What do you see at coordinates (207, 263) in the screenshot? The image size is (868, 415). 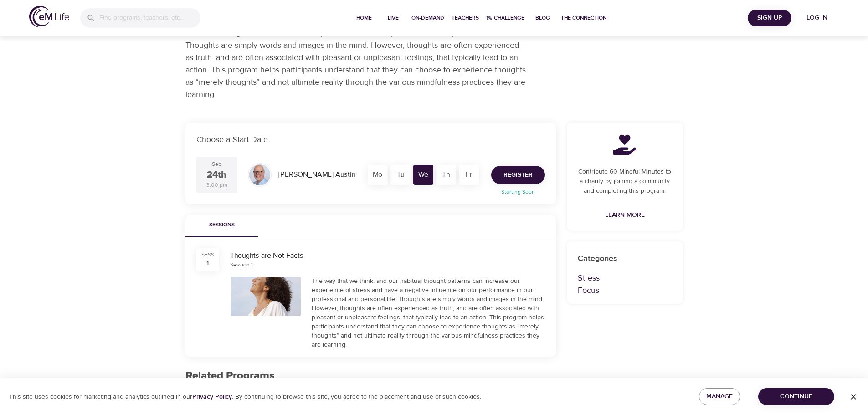 I see `div: 1` at bounding box center [207, 263].